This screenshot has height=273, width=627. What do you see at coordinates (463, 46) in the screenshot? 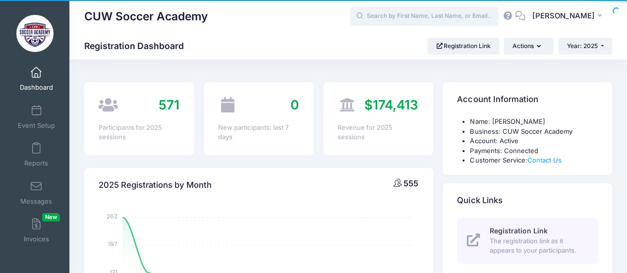
I see `a: Registration Link` at bounding box center [463, 46].